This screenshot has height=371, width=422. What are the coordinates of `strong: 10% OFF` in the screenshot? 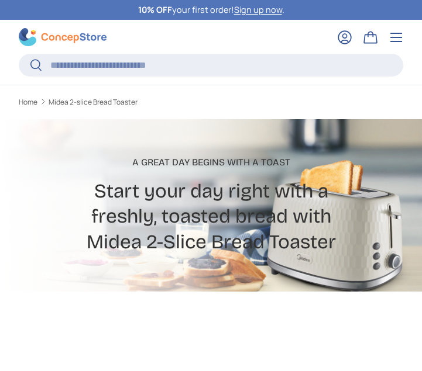 It's located at (155, 9).